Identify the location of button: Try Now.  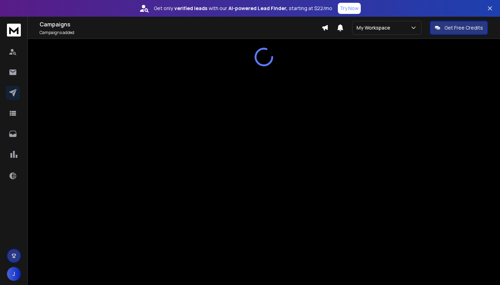
(349, 8).